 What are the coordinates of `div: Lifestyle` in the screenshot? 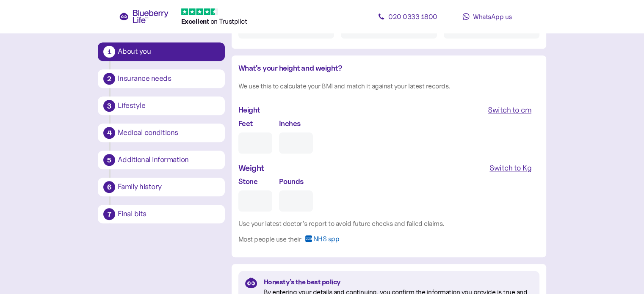 It's located at (168, 106).